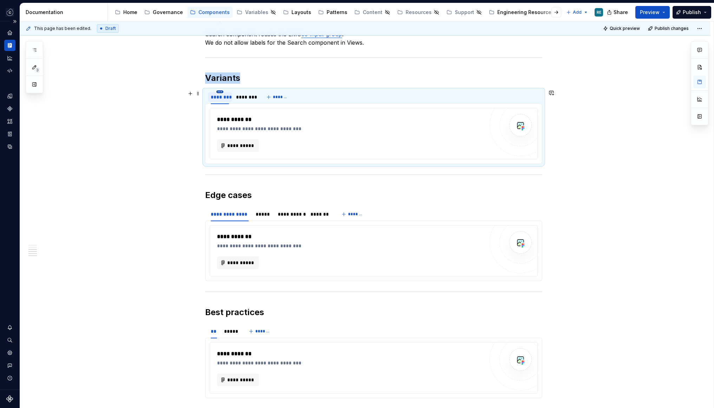  I want to click on a: Code automation, so click(10, 71).